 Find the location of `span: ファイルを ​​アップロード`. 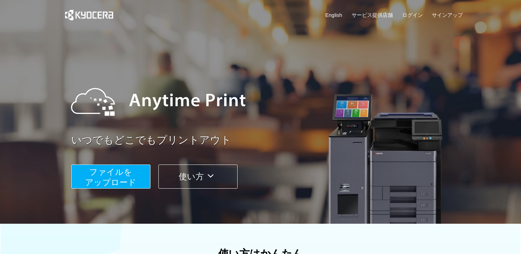

span: ファイルを ​​アップロード is located at coordinates (111, 177).